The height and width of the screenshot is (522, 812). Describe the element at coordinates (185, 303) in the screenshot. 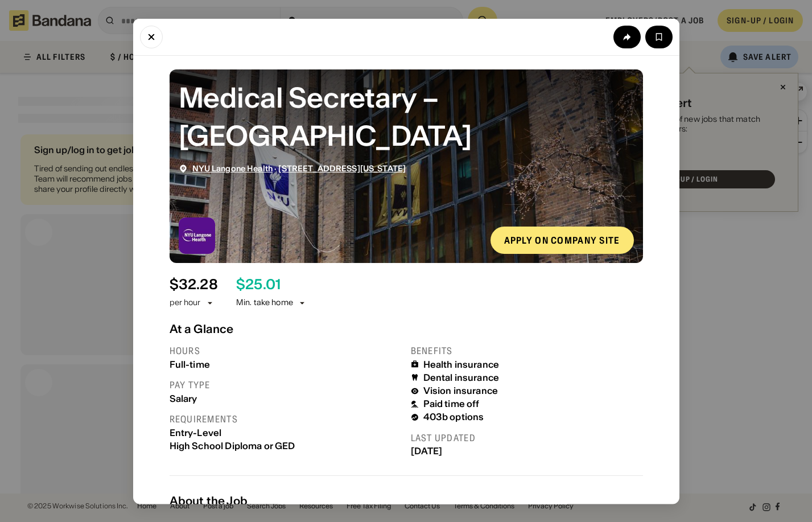

I see `div: per hour` at that location.